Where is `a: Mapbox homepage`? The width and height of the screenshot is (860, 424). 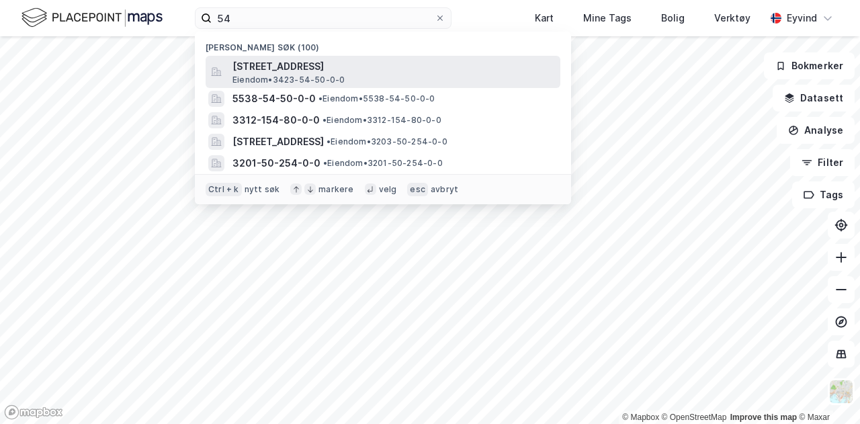
a: Mapbox homepage is located at coordinates (34, 412).